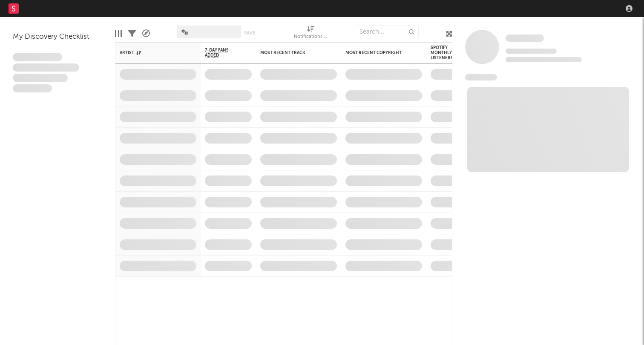  I want to click on span: 0 fans last week, so click(543, 60).